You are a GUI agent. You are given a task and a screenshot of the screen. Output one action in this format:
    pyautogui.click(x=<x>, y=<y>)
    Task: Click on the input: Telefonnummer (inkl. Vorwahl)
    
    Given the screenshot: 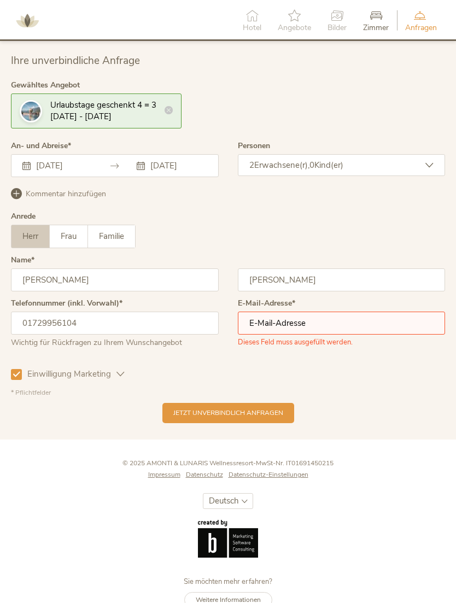 What is the action you would take?
    pyautogui.click(x=115, y=323)
    